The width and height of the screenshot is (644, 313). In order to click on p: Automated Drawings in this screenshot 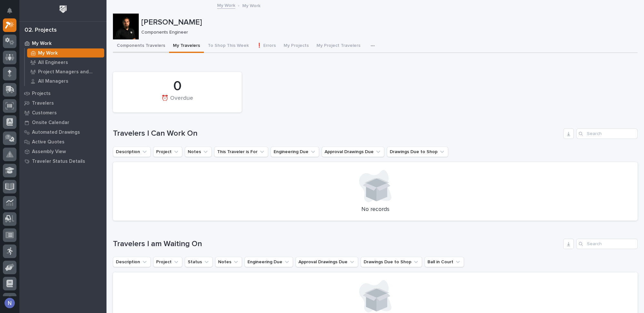, I will do `click(56, 133)`.